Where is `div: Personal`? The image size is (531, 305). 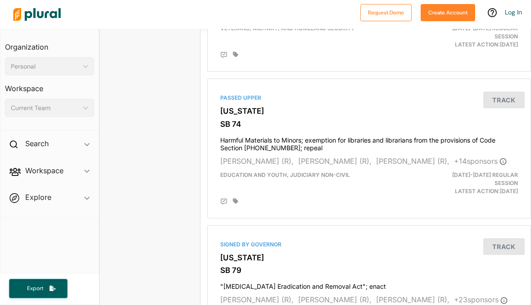
div: Personal is located at coordinates (45, 66).